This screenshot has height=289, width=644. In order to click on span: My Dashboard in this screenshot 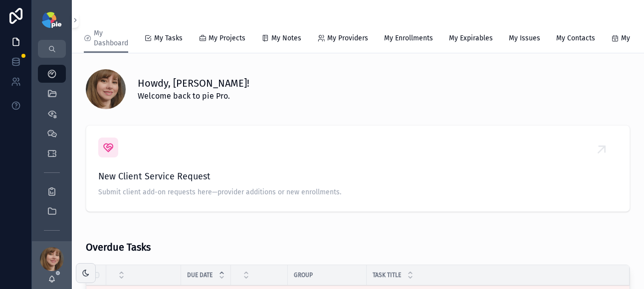, I will do `click(111, 39)`.